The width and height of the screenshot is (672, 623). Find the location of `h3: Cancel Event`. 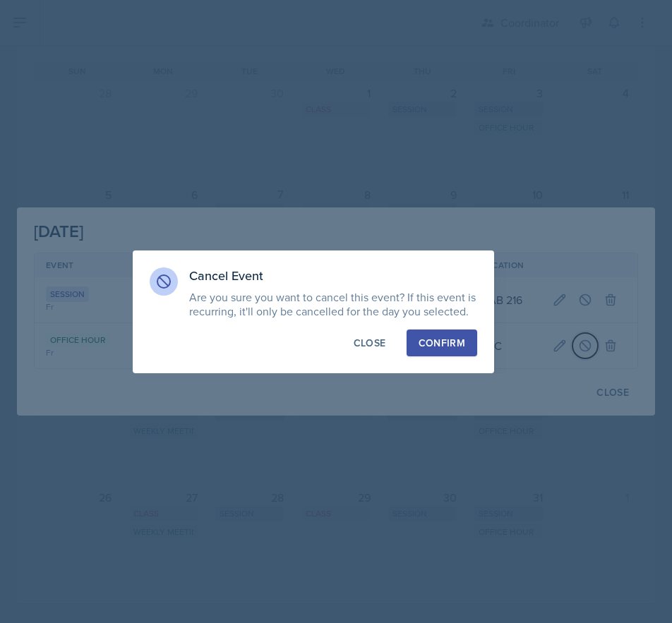

h3: Cancel Event is located at coordinates (333, 276).